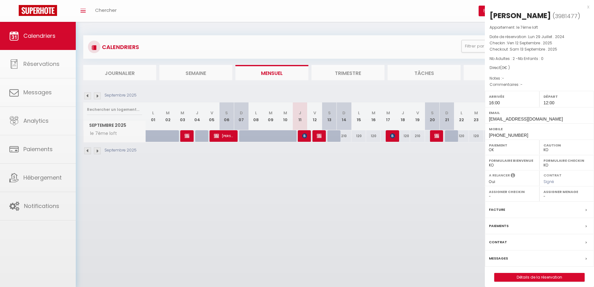 Image resolution: width=594 pixels, height=287 pixels. Describe the element at coordinates (530, 43) in the screenshot. I see `span: Ven 12 Septembre . 2025` at that location.